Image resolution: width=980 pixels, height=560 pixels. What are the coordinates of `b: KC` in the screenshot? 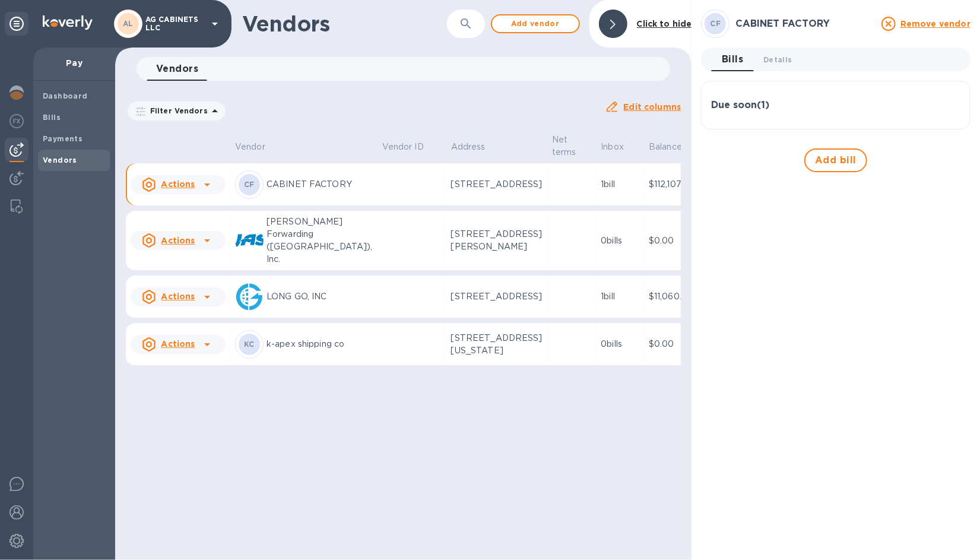 It's located at (249, 343).